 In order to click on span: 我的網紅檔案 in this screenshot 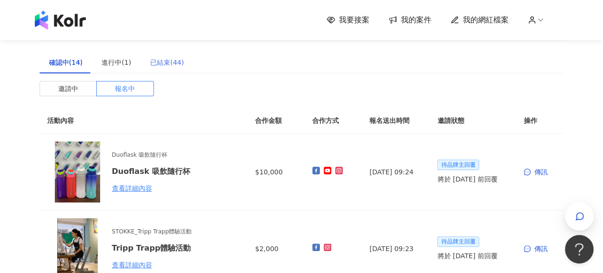, I will do `click(486, 20)`.